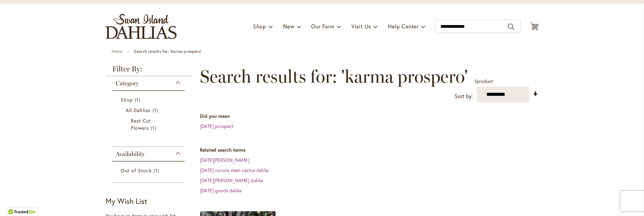 The height and width of the screenshot is (216, 644). Describe the element at coordinates (141, 27) in the screenshot. I see `a: store logo` at that location.